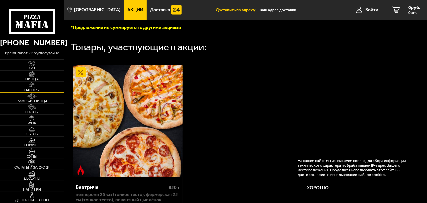 Image resolution: width=427 pixels, height=203 pixels. What do you see at coordinates (135, 10) in the screenshot?
I see `span: Акции` at bounding box center [135, 10].